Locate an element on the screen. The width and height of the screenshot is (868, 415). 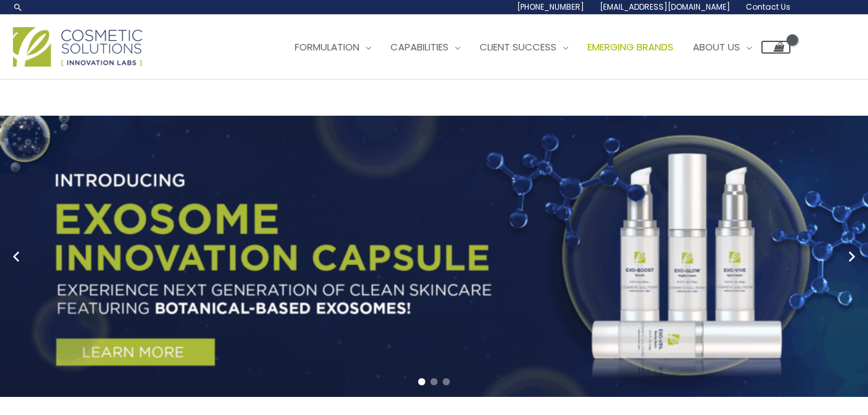
span: Capabilities is located at coordinates (419, 47).